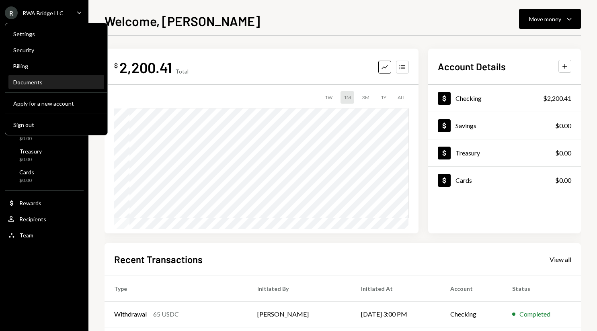  Describe the element at coordinates (550, 19) in the screenshot. I see `button: Move money` at that location.